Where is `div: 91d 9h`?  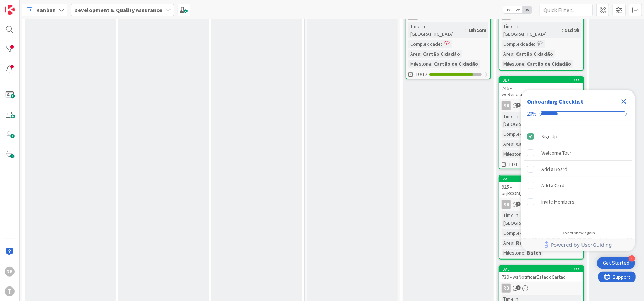
div: 91d 9h is located at coordinates (572, 30).